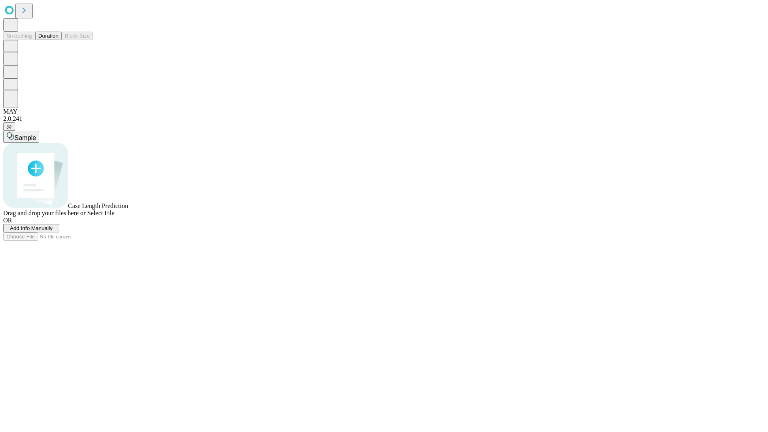 The height and width of the screenshot is (432, 768). What do you see at coordinates (98, 206) in the screenshot?
I see `span: Case Length Prediction` at bounding box center [98, 206].